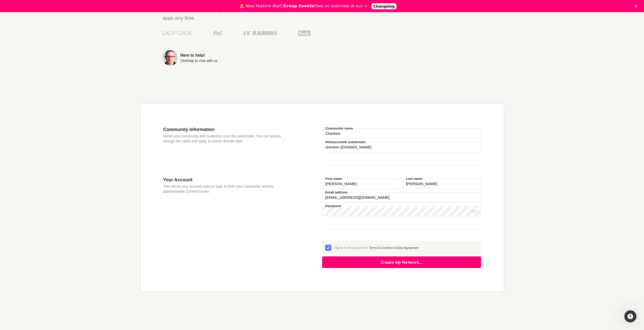  What do you see at coordinates (304, 33) in the screenshot?
I see `img: Keds` at bounding box center [304, 33].